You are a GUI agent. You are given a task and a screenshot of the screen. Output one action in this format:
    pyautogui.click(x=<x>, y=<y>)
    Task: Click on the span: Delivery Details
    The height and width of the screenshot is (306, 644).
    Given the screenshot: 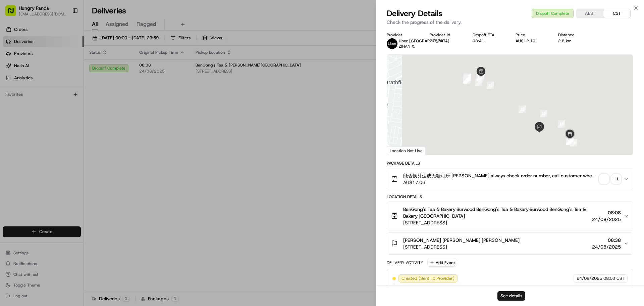 What is the action you would take?
    pyautogui.click(x=414, y=14)
    